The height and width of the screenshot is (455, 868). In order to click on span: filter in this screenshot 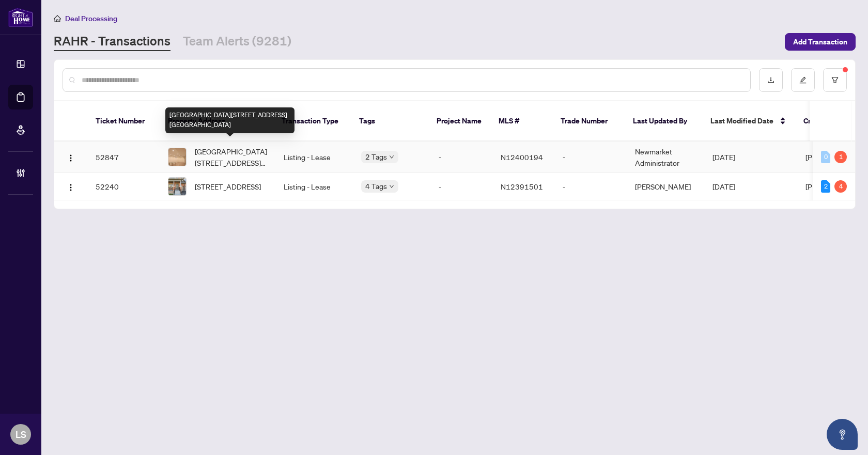, I will do `click(835, 80)`.